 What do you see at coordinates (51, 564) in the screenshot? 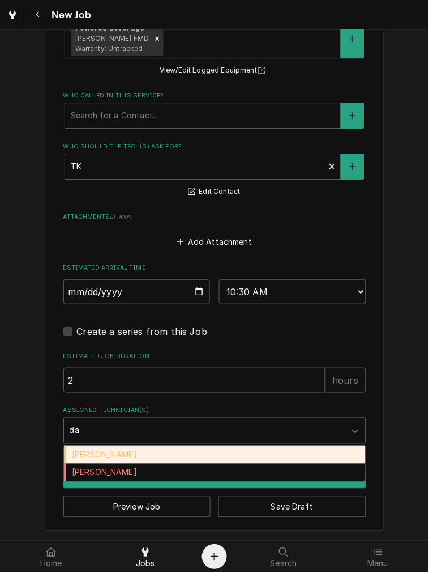
I see `span: Home` at bounding box center [51, 564].